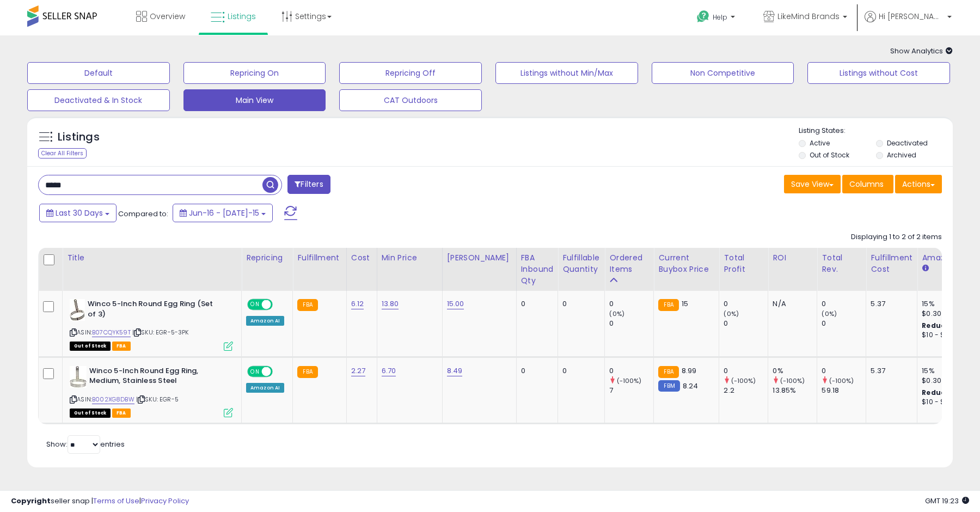  I want to click on a: Terms of Use, so click(116, 500).